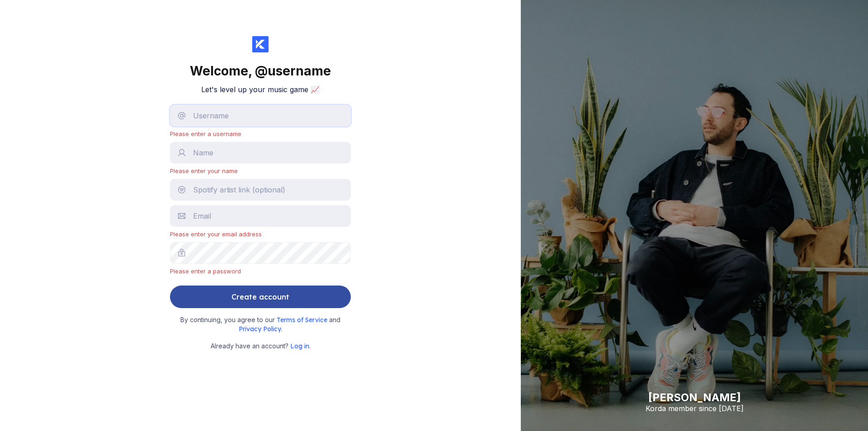 This screenshot has width=868, height=431. I want to click on input: Email, so click(260, 216).